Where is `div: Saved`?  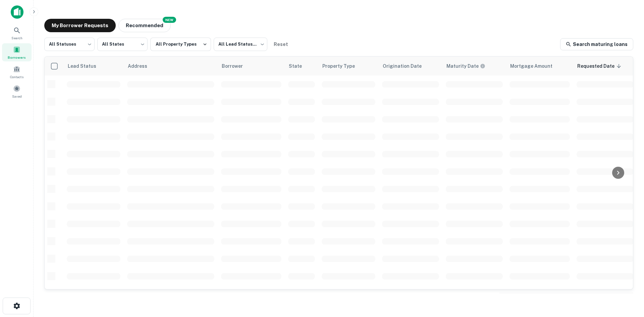 div: Saved is located at coordinates (17, 91).